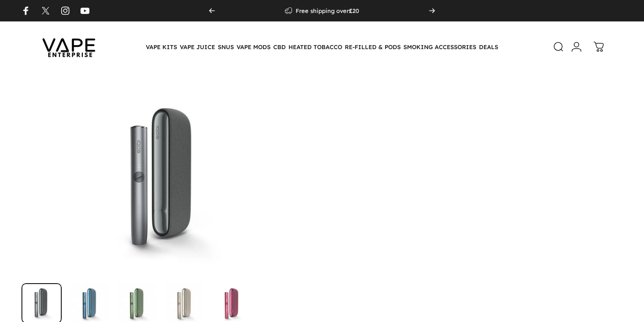 The image size is (644, 322). I want to click on summary: SMOKING ACCESSORIES, so click(439, 47).